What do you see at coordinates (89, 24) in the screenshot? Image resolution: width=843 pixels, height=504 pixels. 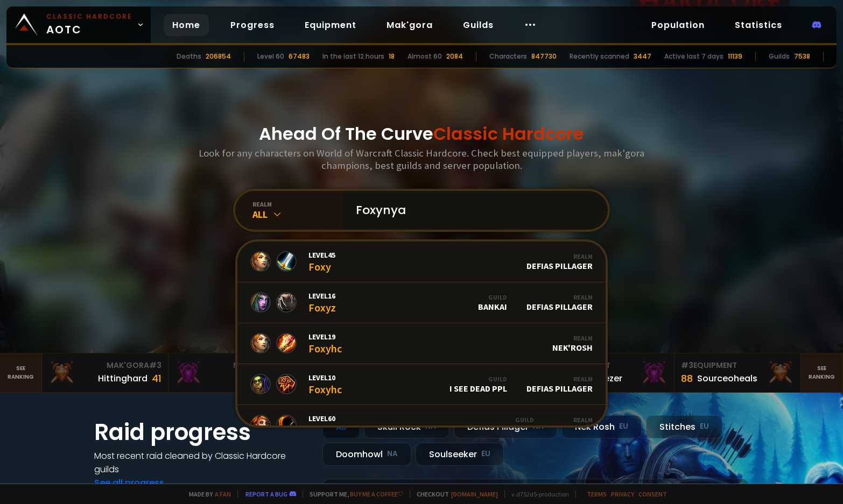 I see `span: AOTC` at bounding box center [89, 24].